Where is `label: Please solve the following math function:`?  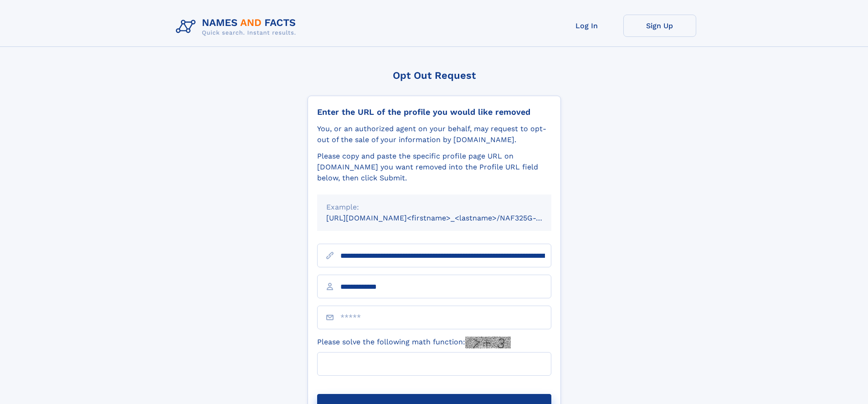 label: Please solve the following math function: is located at coordinates (413, 343).